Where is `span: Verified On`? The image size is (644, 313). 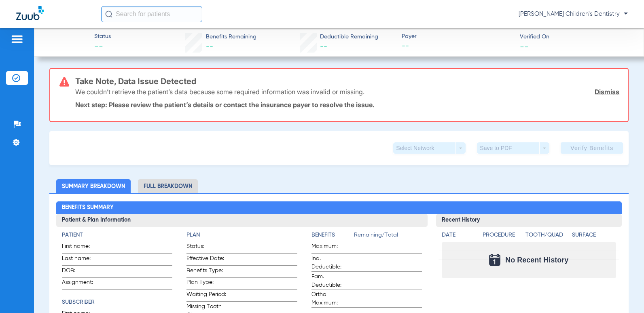 span: Verified On is located at coordinates (575, 37).